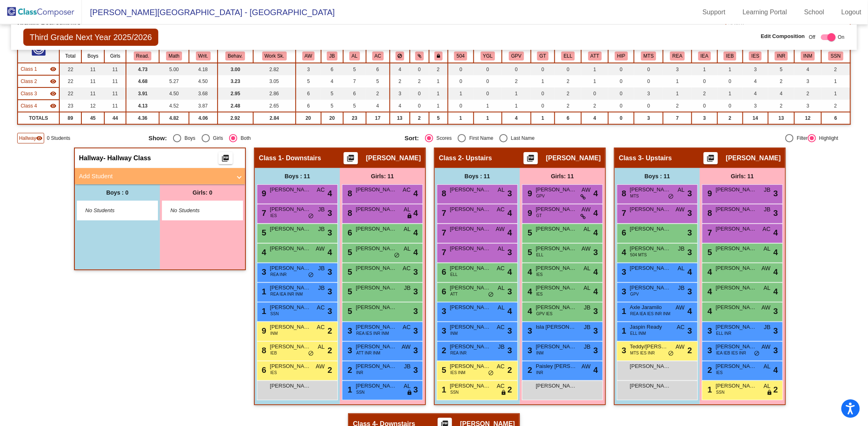 The image size is (868, 426). Describe the element at coordinates (203, 56) in the screenshot. I see `button: Writ.` at that location.